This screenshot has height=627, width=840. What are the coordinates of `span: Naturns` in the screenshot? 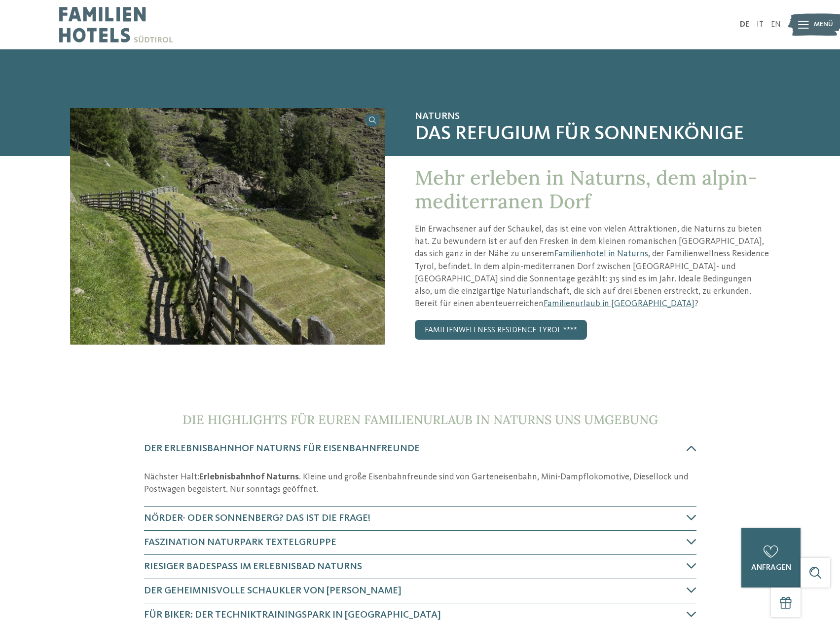 It's located at (593, 117).